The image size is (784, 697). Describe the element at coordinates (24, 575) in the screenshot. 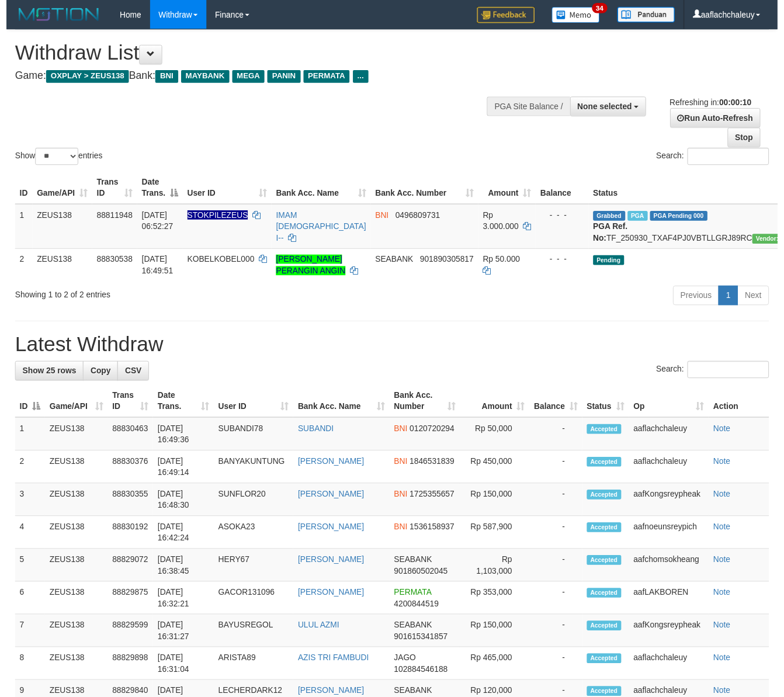

I see `td: 5` at that location.